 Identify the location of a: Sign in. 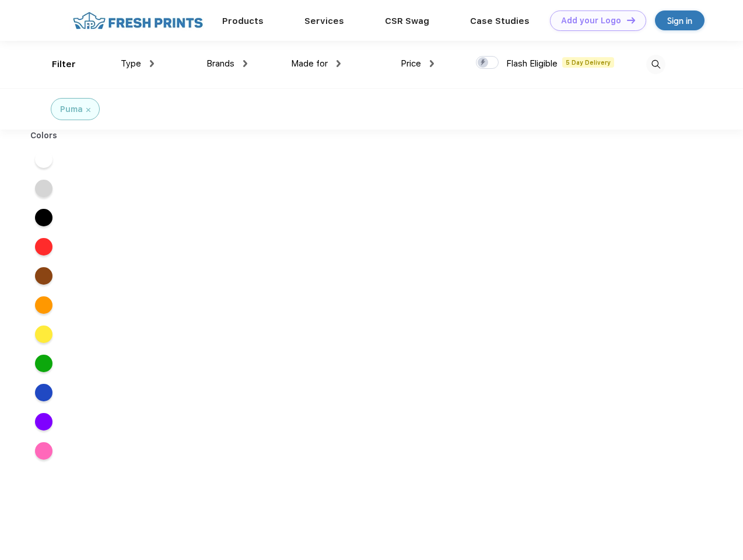
(680, 21).